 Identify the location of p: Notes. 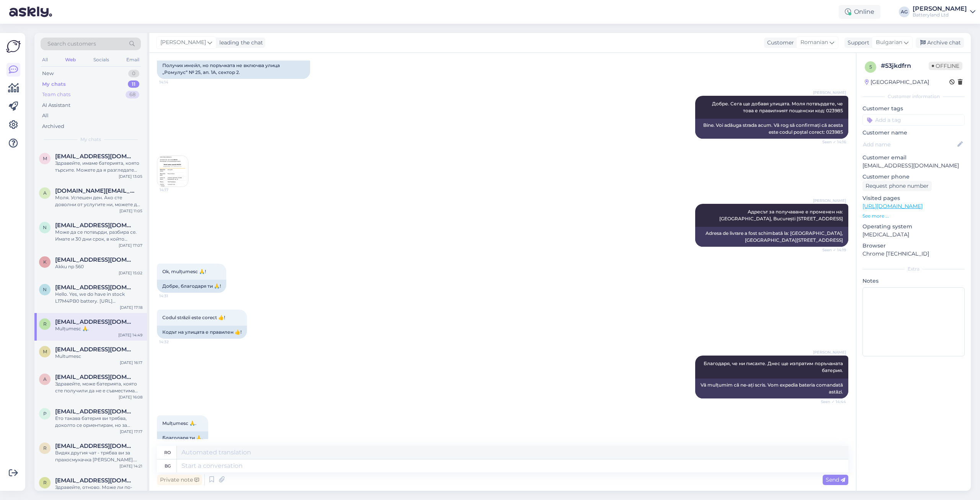
(913, 281).